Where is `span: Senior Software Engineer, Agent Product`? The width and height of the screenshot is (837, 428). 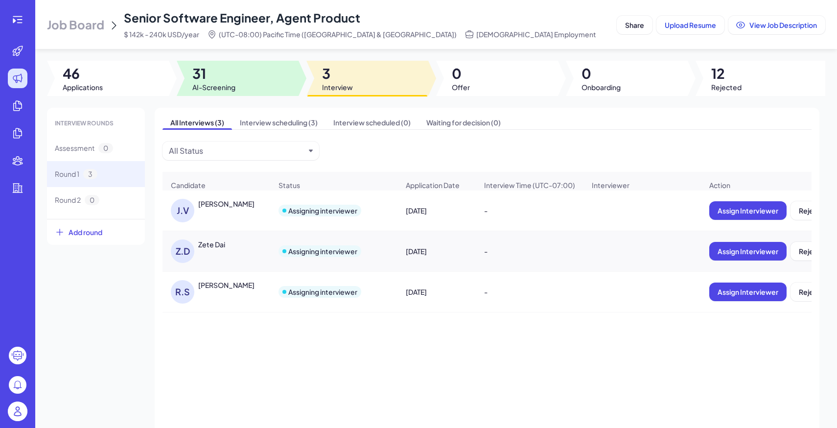
span: Senior Software Engineer, Agent Product is located at coordinates (242, 18).